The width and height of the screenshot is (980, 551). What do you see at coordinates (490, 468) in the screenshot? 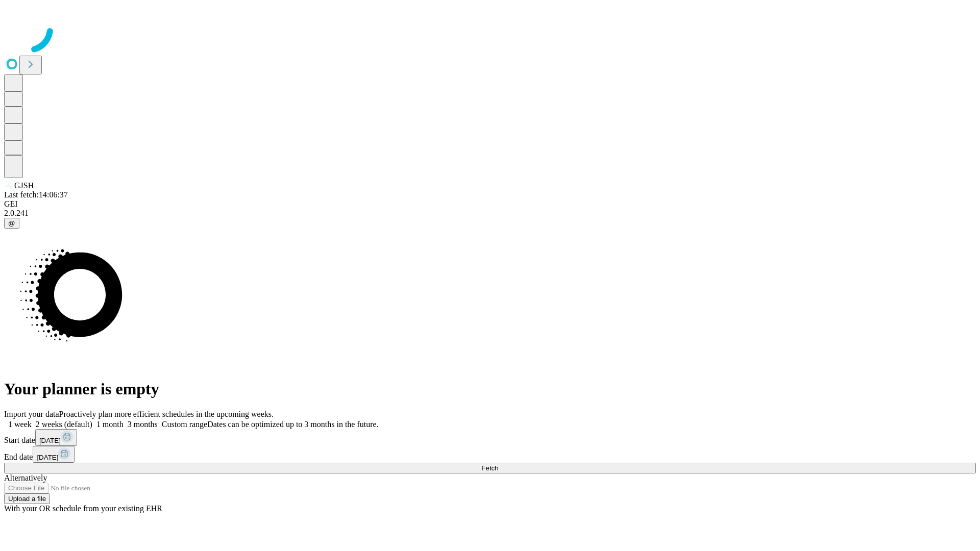
I see `button: Fetch` at bounding box center [490, 468].